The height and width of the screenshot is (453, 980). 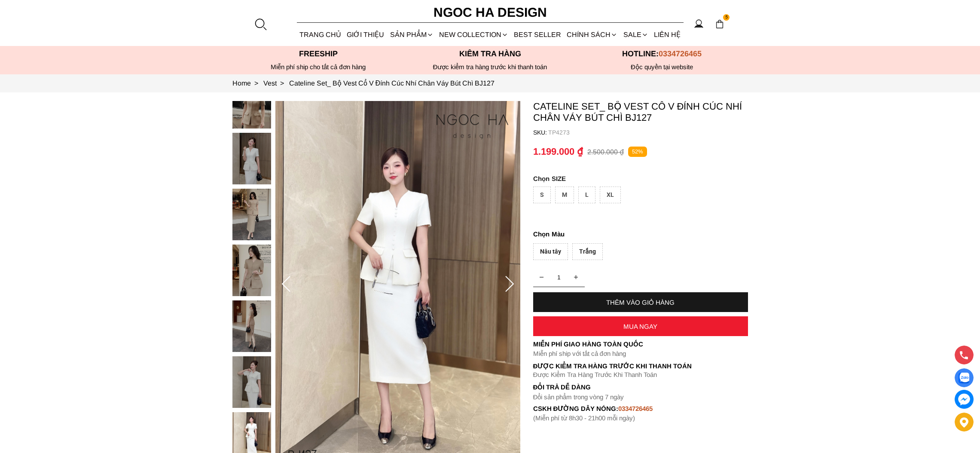 What do you see at coordinates (964, 378) in the screenshot?
I see `img: Display image` at bounding box center [964, 378].